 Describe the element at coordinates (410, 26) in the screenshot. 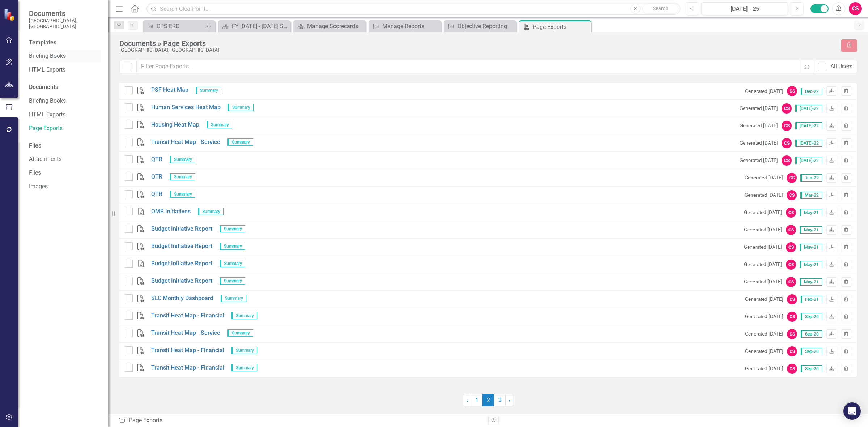

I see `div: Manage Reports` at that location.